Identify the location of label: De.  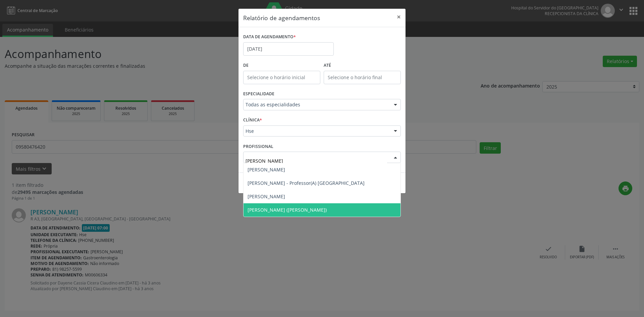
(282, 65).